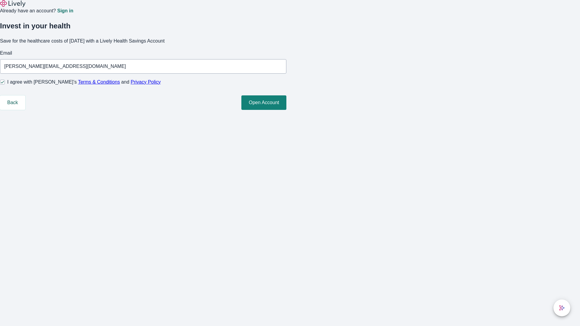  What do you see at coordinates (65, 11) in the screenshot?
I see `div: Sign in` at bounding box center [65, 11].